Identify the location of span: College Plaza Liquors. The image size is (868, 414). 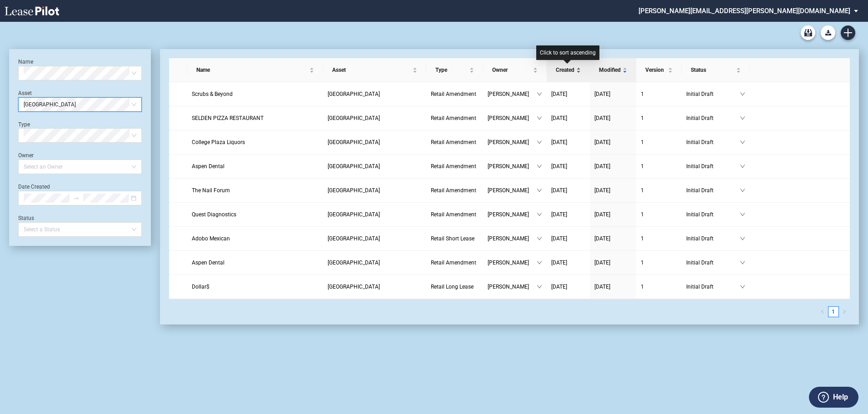
(218, 142).